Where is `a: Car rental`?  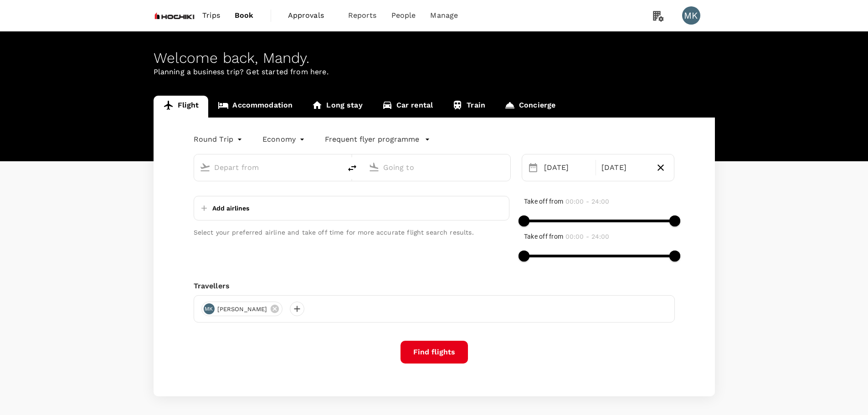
a: Car rental is located at coordinates (408, 106).